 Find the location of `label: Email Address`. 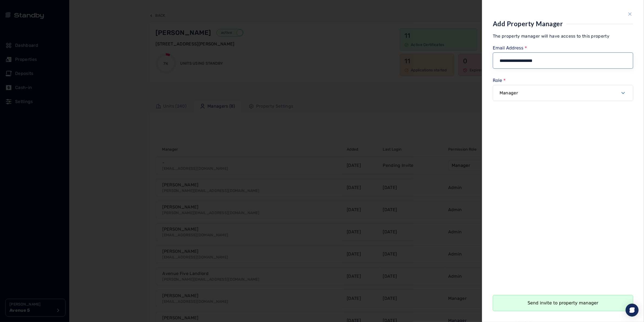

label: Email Address is located at coordinates (563, 48).